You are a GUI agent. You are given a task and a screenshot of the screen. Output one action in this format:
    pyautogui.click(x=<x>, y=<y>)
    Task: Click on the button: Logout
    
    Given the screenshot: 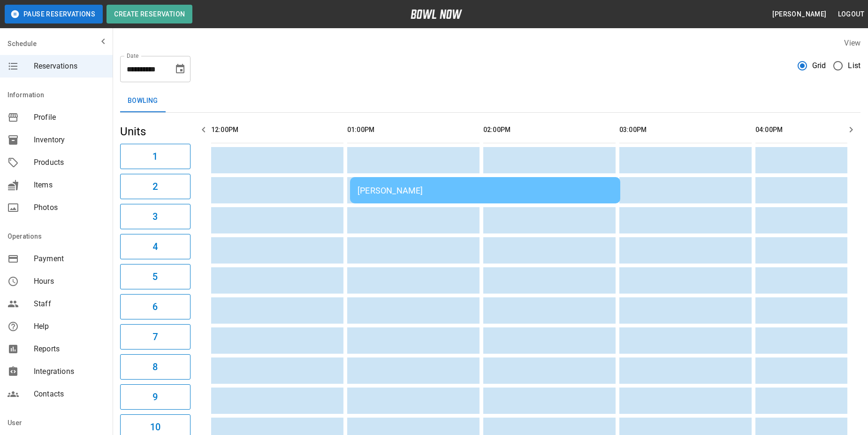 What is the action you would take?
    pyautogui.click(x=851, y=14)
    